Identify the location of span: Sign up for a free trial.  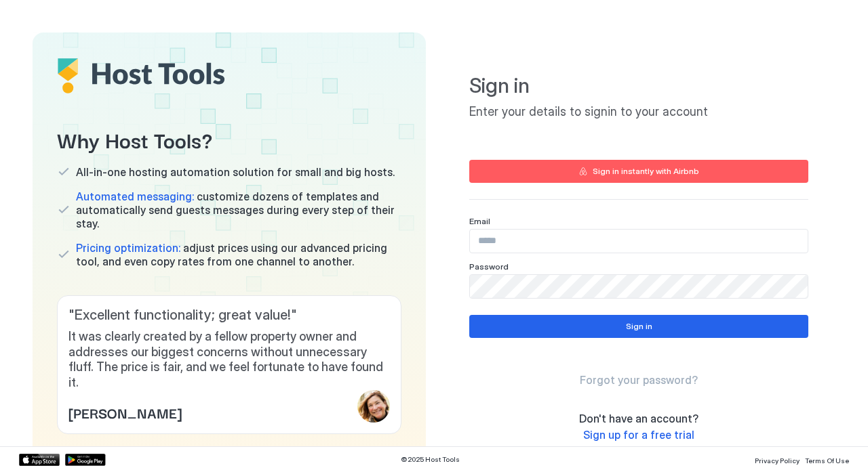
(638, 435).